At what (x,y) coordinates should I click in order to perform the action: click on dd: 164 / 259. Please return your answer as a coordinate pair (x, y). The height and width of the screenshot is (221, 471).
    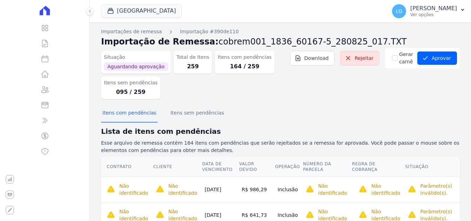
    Looking at the image, I should click on (244, 67).